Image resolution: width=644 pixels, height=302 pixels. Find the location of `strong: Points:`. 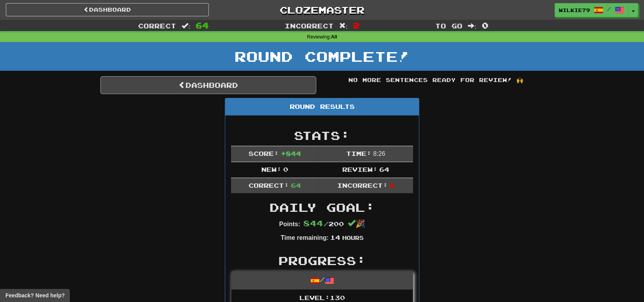

strong: Points: is located at coordinates (290, 224).